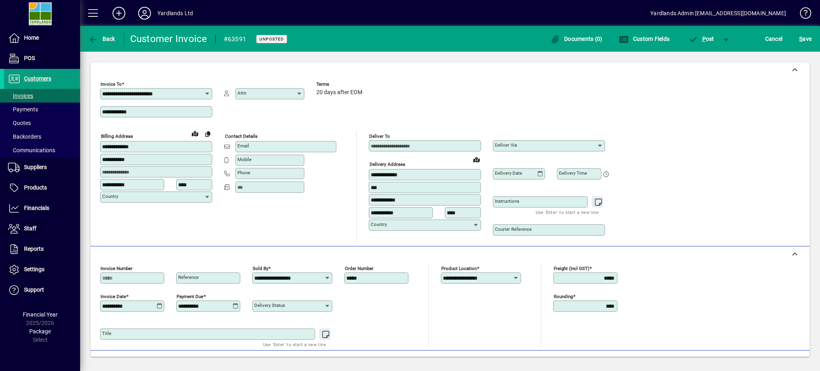  Describe the element at coordinates (271, 39) in the screenshot. I see `span: Unposted` at that location.